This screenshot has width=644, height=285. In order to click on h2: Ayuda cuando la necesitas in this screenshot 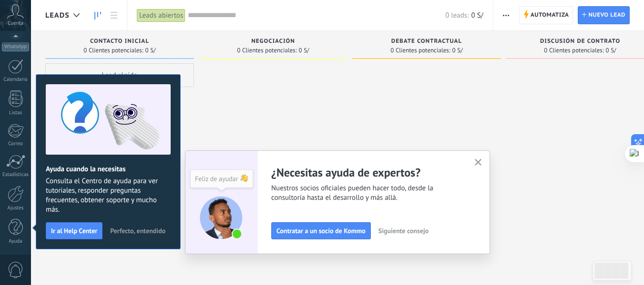, I will do `click(108, 169)`.